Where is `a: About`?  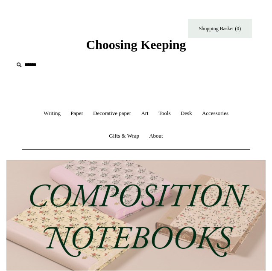
a: About is located at coordinates (156, 136).